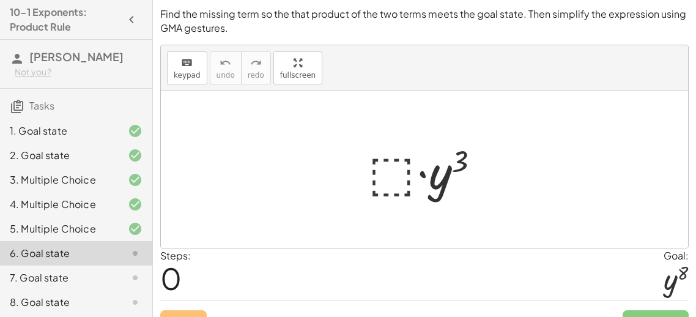 The width and height of the screenshot is (696, 317). What do you see at coordinates (59, 180) in the screenshot?
I see `div: 3. Multiple Choice` at bounding box center [59, 180].